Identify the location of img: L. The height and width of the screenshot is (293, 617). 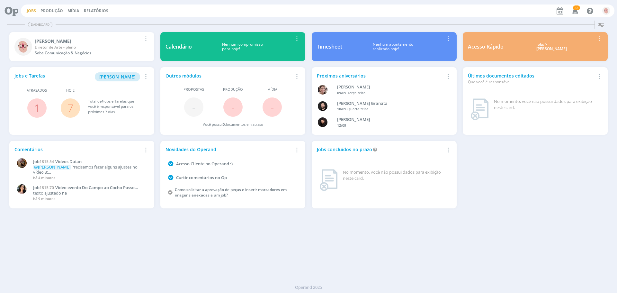
(323, 122).